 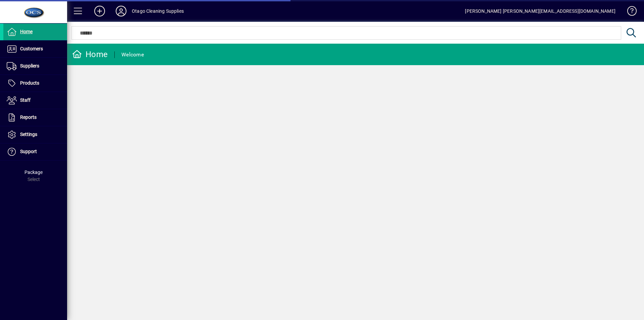 What do you see at coordinates (25, 100) in the screenshot?
I see `span: Staff` at bounding box center [25, 100].